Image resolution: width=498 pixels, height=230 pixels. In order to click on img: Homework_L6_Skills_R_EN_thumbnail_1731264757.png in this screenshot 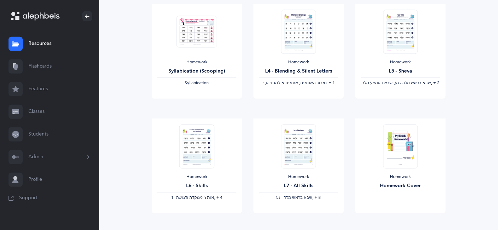, I will do `click(197, 146)`.